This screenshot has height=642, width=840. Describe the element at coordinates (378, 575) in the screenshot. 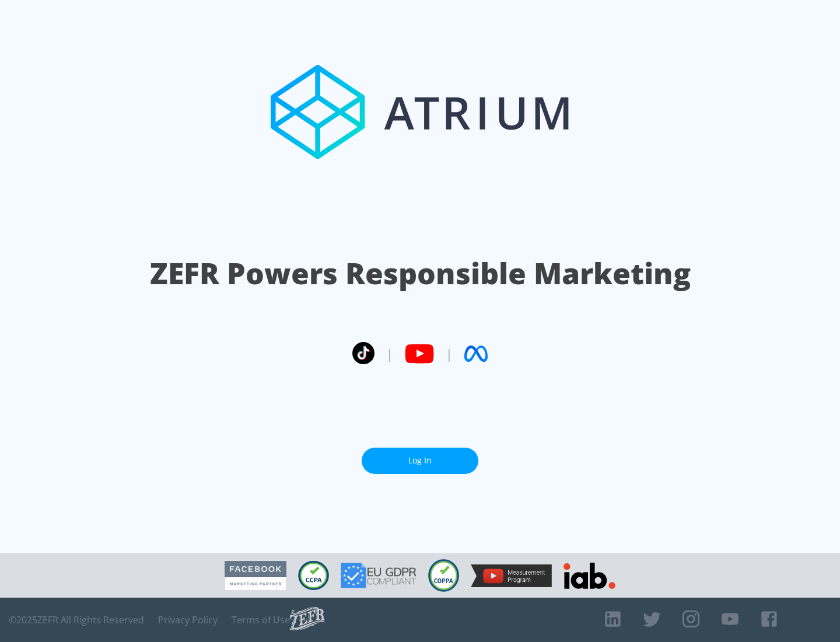

I see `img: GDPR Compliant` at that location.